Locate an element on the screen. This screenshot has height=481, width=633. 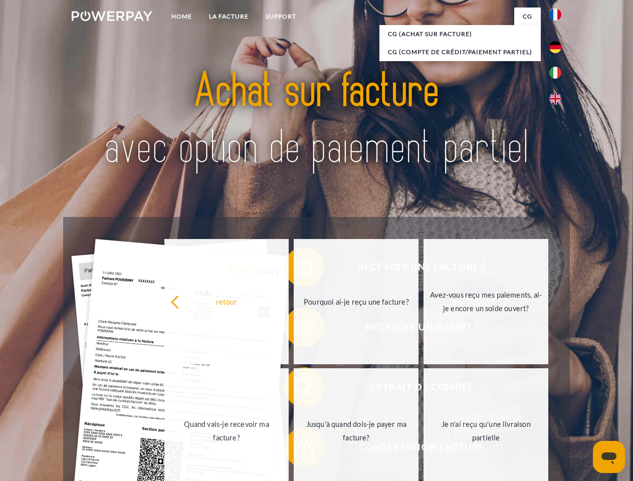
a: Home is located at coordinates (181, 17).